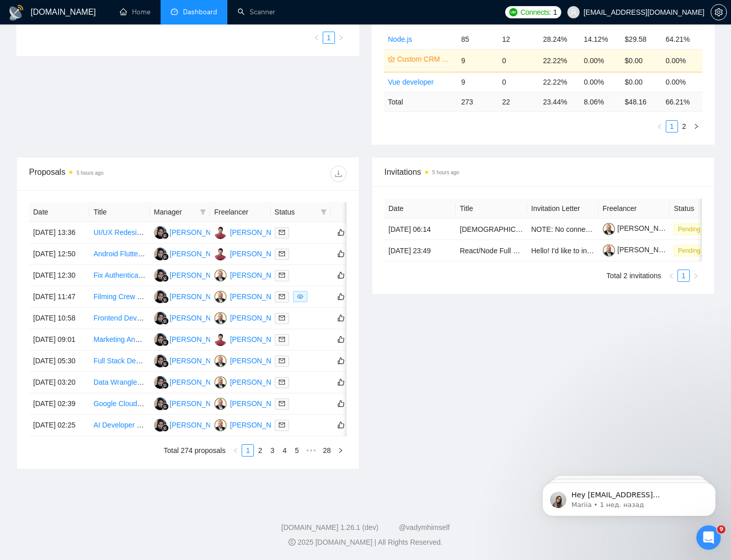  What do you see at coordinates (240, 212) in the screenshot?
I see `th: Freelancer` at bounding box center [240, 212].